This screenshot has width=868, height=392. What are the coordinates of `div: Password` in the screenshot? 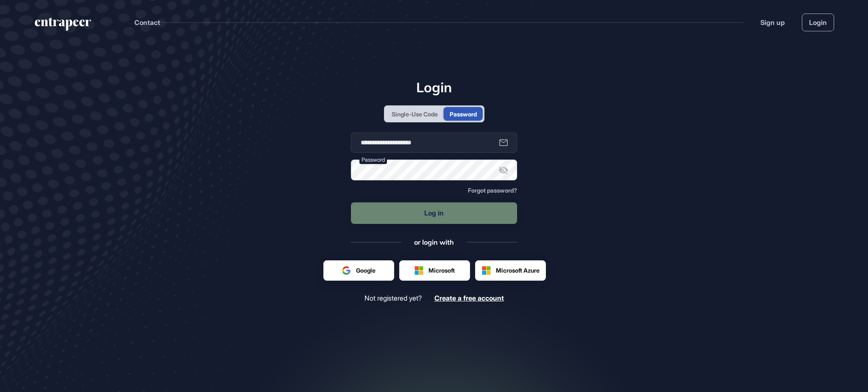 It's located at (464, 114).